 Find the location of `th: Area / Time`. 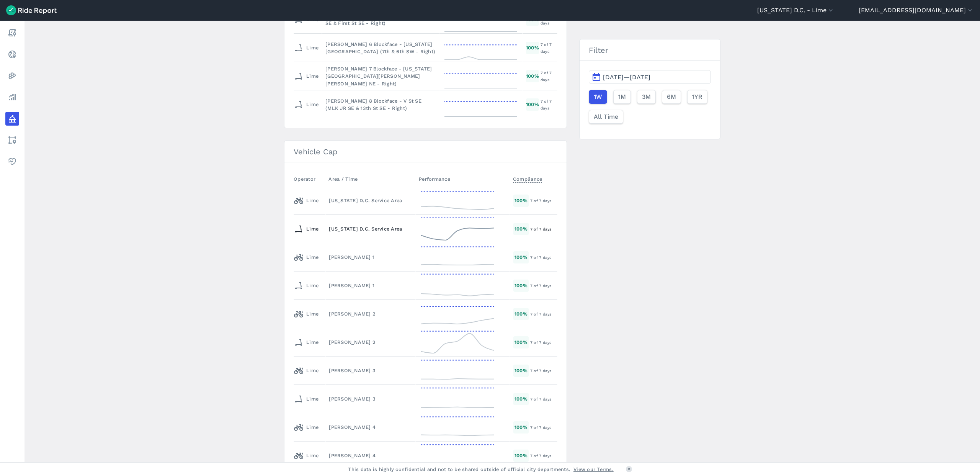

th: Area / Time is located at coordinates (371, 179).